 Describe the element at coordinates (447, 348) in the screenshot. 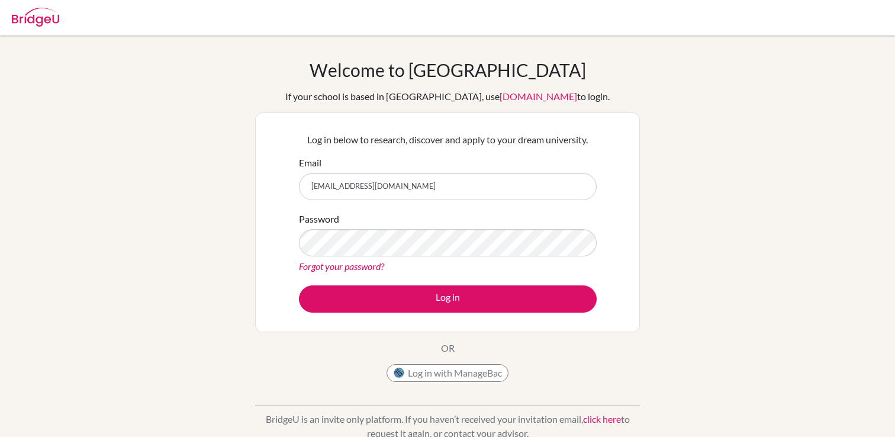

I see `p: OR` at that location.